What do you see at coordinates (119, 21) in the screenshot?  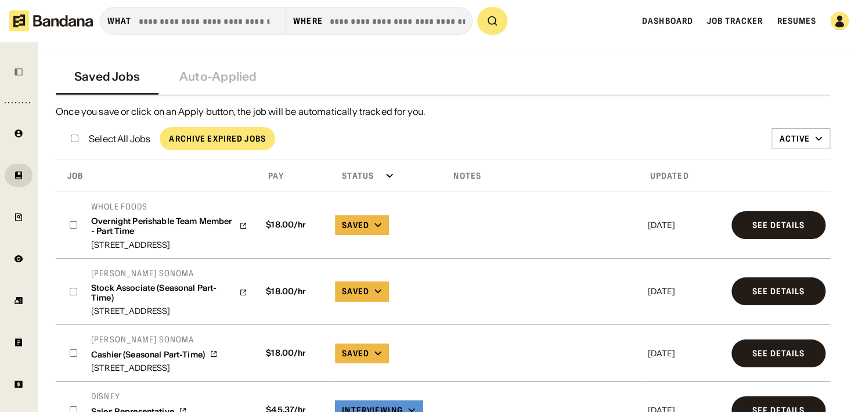 I see `div: what` at bounding box center [119, 21].